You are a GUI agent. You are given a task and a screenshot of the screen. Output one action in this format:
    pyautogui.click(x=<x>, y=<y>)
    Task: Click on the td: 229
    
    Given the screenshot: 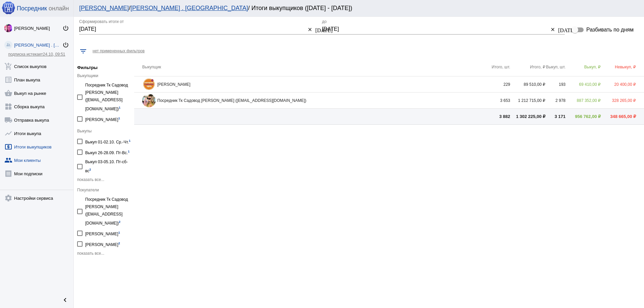 What is the action you would take?
    pyautogui.click(x=500, y=84)
    